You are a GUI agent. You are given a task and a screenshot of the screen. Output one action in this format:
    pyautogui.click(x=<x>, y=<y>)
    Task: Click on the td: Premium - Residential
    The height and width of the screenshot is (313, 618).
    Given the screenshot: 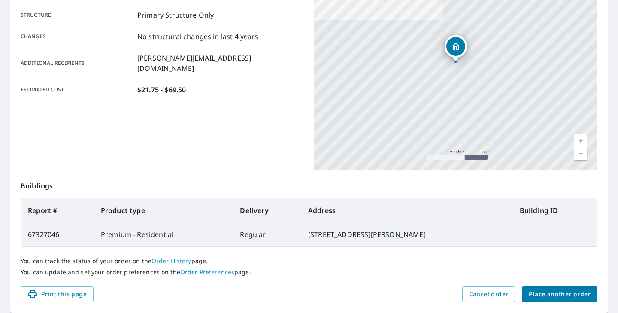 What is the action you would take?
    pyautogui.click(x=163, y=234)
    